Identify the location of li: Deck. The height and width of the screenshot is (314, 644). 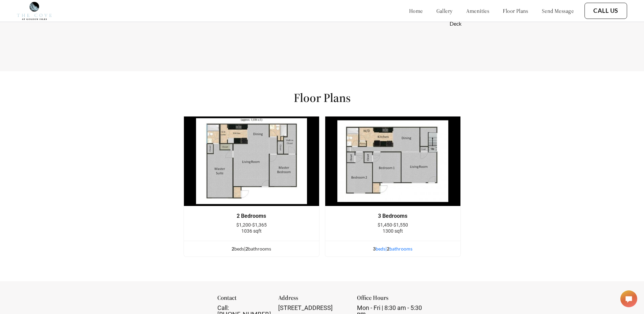
(476, 23).